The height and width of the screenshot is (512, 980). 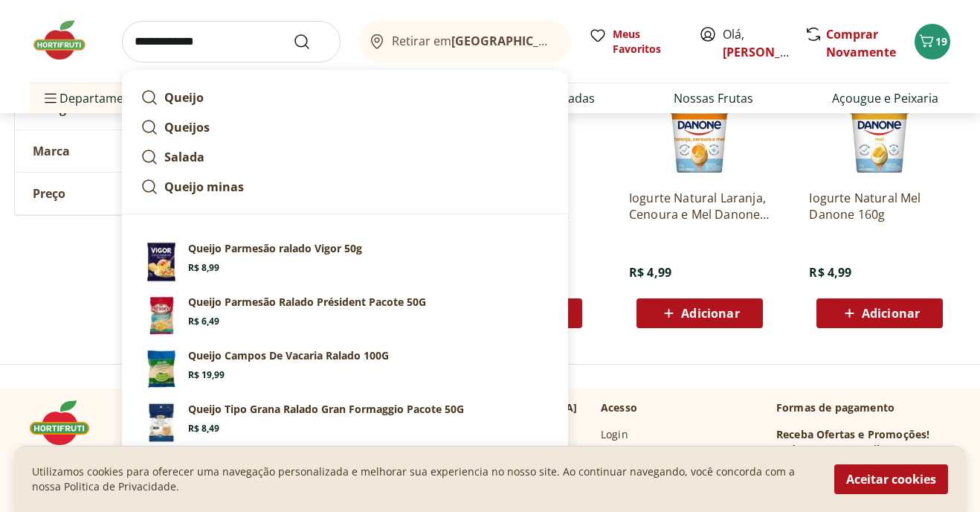 What do you see at coordinates (289, 356) in the screenshot?
I see `p: Queijo Campos De Vacaria Ralado 100G` at bounding box center [289, 356].